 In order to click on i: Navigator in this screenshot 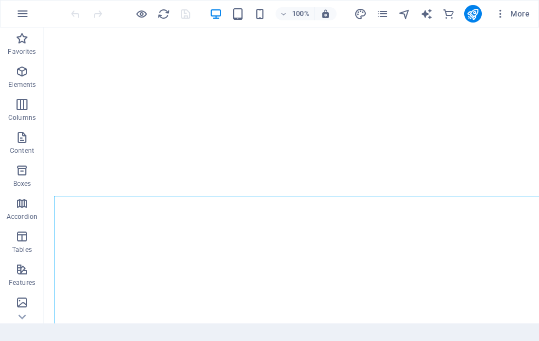, I will do `click(404, 14)`.